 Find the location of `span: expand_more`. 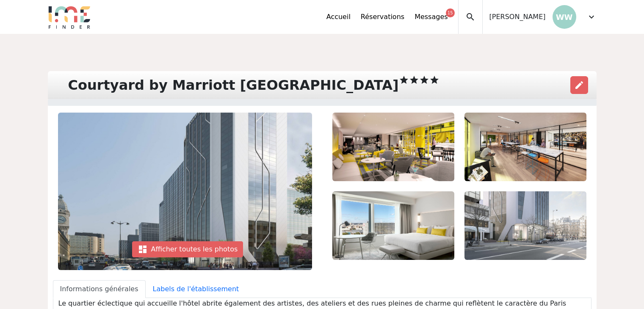

span: expand_more is located at coordinates (591, 17).